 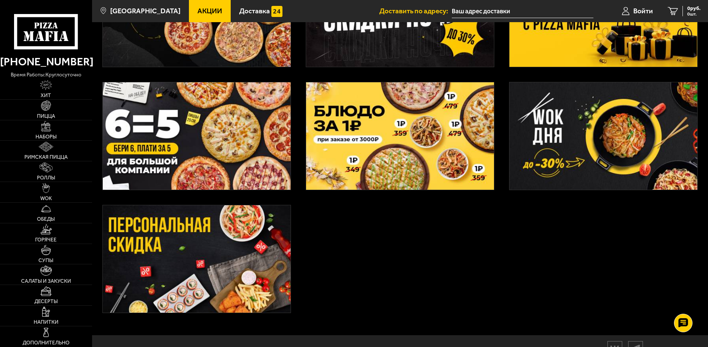 What do you see at coordinates (46, 282) in the screenshot?
I see `span: Салаты и закуски` at bounding box center [46, 282].